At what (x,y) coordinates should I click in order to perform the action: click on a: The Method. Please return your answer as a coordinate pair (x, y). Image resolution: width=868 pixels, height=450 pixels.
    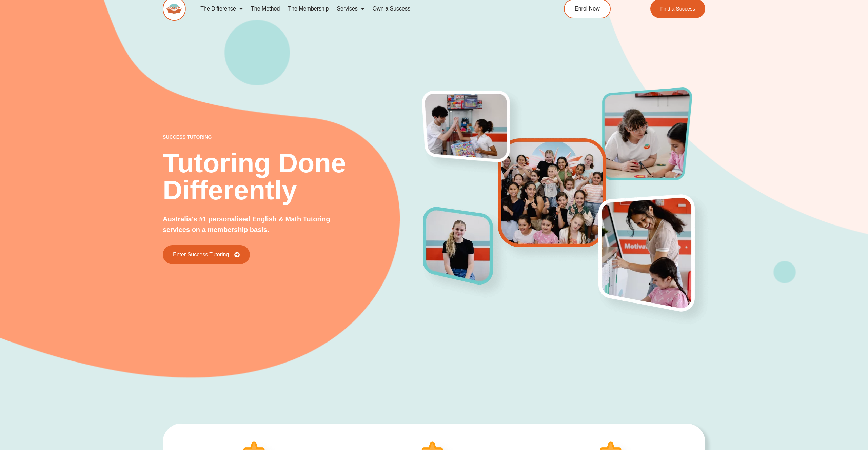
    Looking at the image, I should click on (265, 9).